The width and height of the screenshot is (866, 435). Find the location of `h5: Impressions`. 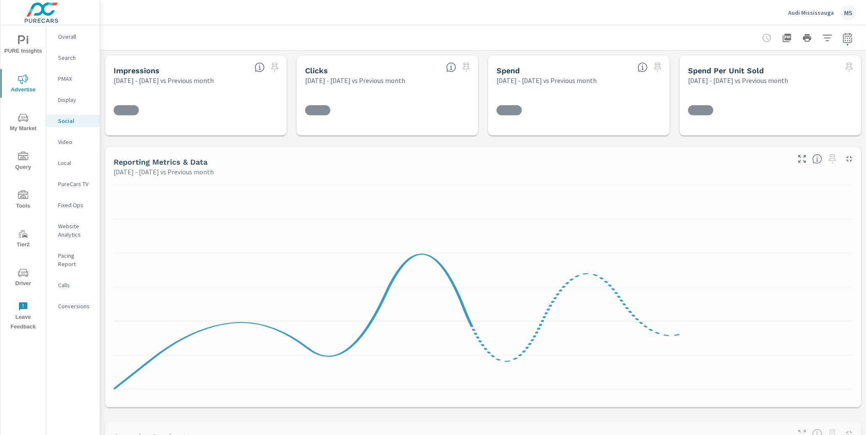

h5: Impressions is located at coordinates (136, 70).